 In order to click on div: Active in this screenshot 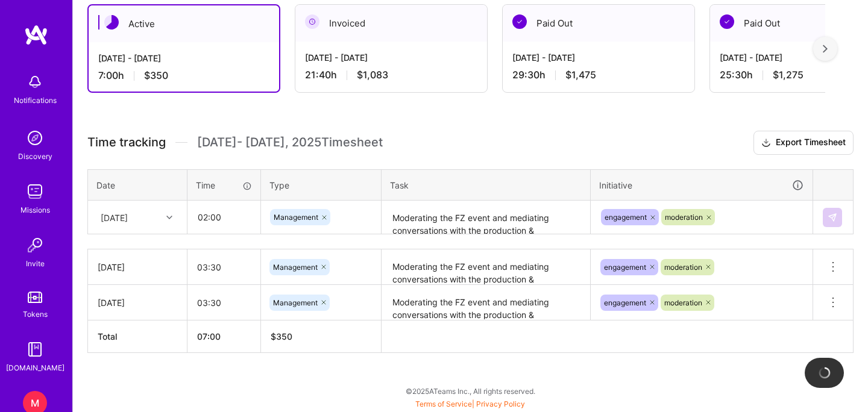, I will do `click(184, 24)`.